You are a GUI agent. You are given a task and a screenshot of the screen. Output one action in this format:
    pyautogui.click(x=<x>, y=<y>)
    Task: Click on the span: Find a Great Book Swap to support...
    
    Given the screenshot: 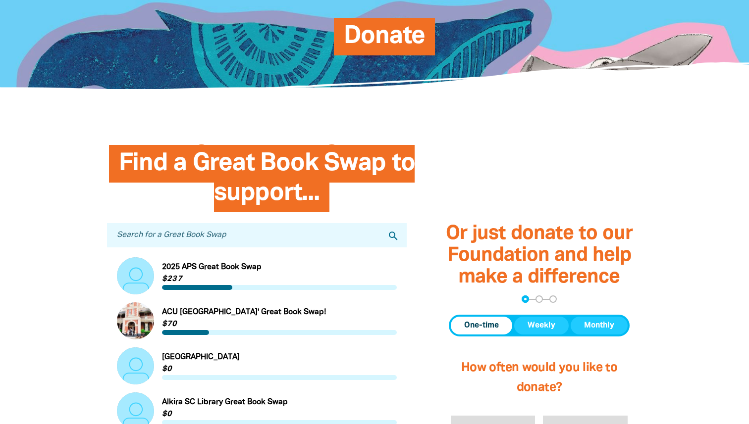 What is the action you would take?
    pyautogui.click(x=267, y=182)
    